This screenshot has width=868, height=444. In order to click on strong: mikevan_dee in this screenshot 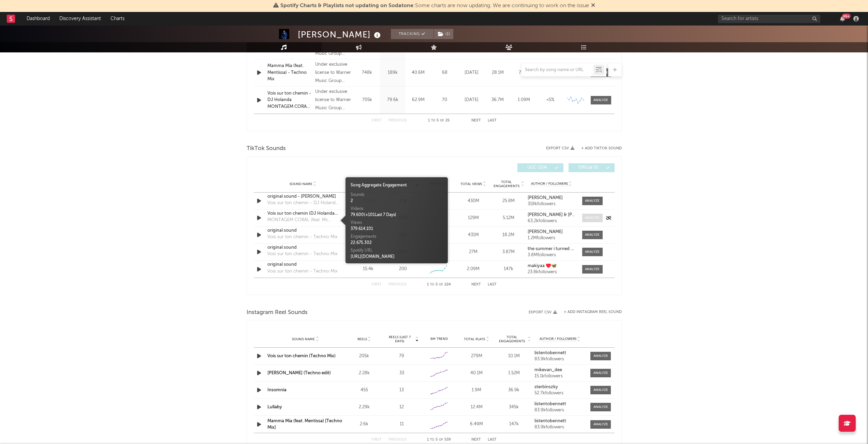, I will do `click(548, 370)`.